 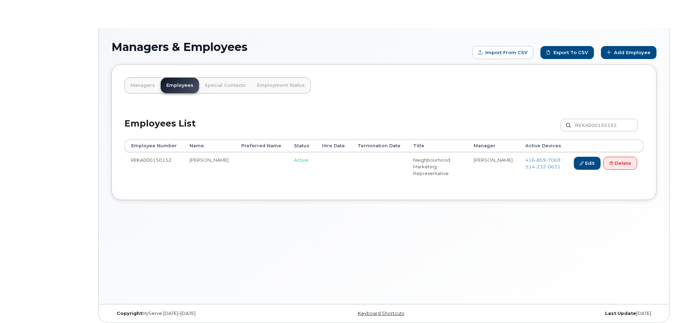 What do you see at coordinates (587, 163) in the screenshot?
I see `a: Edit` at bounding box center [587, 163].